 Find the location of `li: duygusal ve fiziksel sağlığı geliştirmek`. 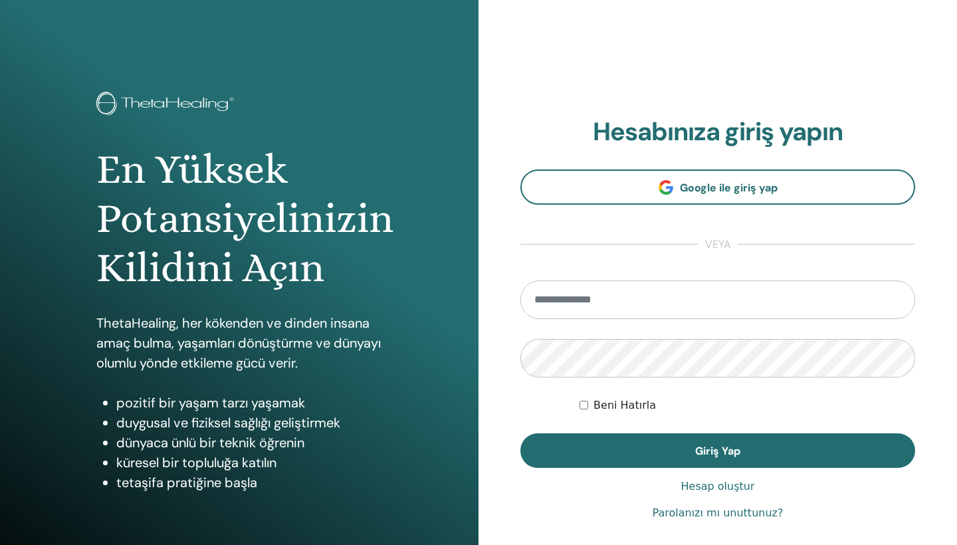

li: duygusal ve fiziksel sağlığı geliştirmek is located at coordinates (249, 422).